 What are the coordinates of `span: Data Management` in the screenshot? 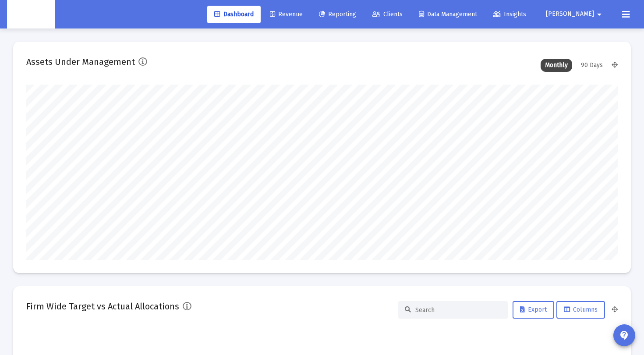 It's located at (448, 14).